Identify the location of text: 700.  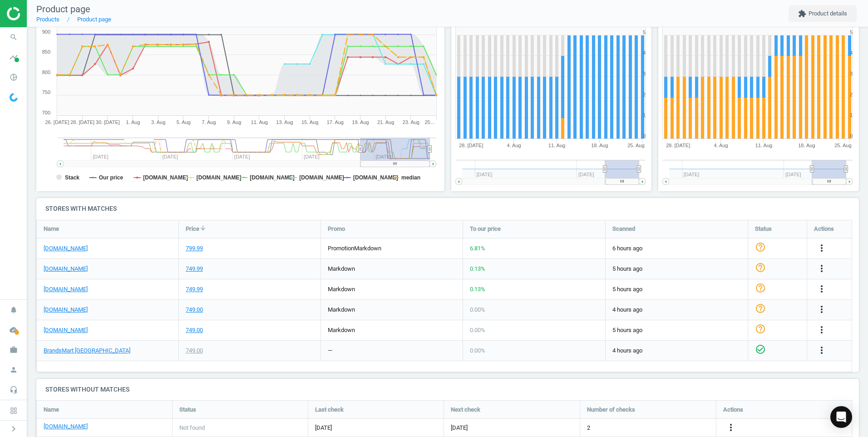
(46, 113).